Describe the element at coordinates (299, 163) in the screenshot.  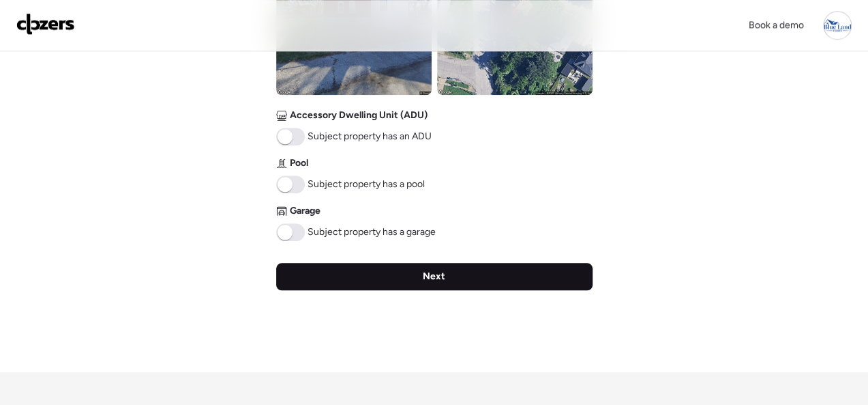
I see `span: Pool` at that location.